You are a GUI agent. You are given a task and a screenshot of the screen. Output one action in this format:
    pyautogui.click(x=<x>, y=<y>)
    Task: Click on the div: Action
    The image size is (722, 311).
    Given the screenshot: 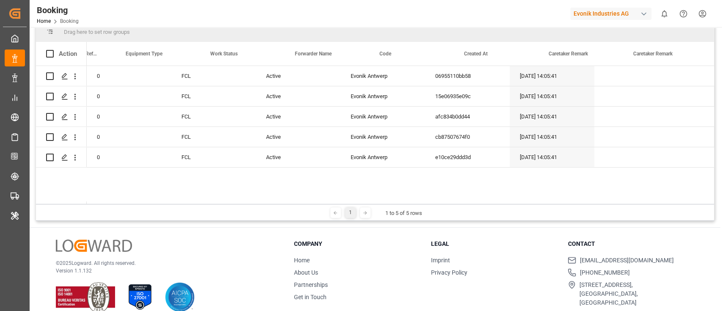 What is the action you would take?
    pyautogui.click(x=68, y=54)
    